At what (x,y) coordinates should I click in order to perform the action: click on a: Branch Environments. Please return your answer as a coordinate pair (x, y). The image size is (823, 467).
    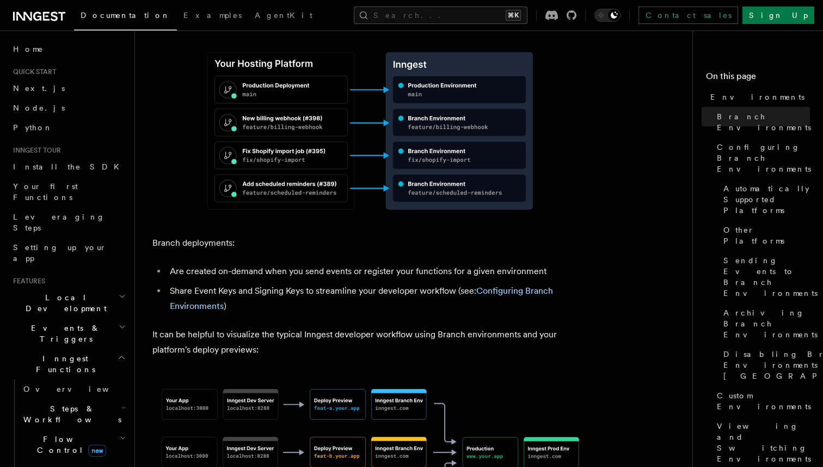
    Looking at the image, I should click on (761, 122).